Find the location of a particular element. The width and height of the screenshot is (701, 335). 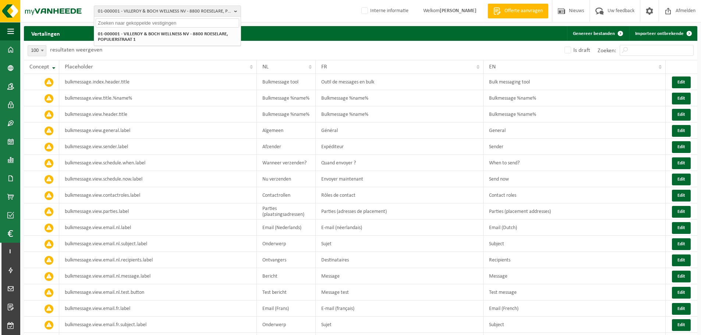

td: Afzender is located at coordinates (286, 147).